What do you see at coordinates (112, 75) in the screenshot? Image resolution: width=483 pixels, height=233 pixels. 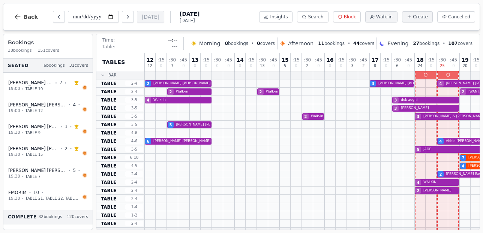 I see `span: BAR` at bounding box center [112, 75].